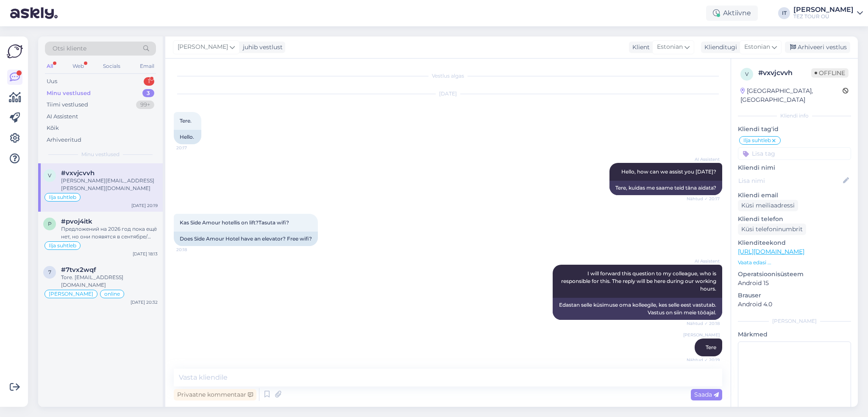  I want to click on span: Nähtud ✓ 20:17, so click(703, 199).